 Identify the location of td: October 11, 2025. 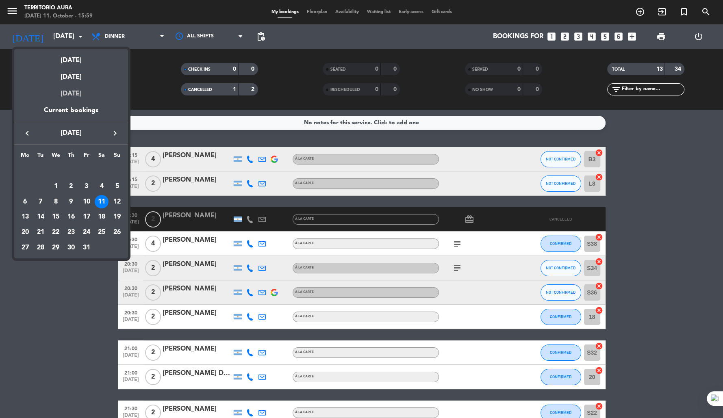
(102, 202).